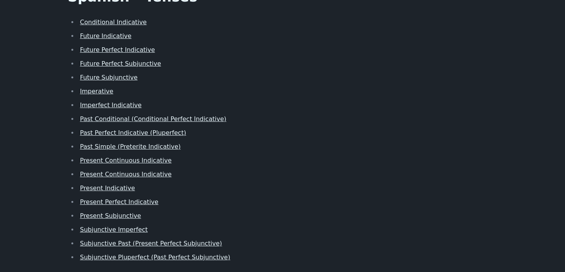 The width and height of the screenshot is (565, 272). I want to click on a: Future Perfect Indicative, so click(117, 49).